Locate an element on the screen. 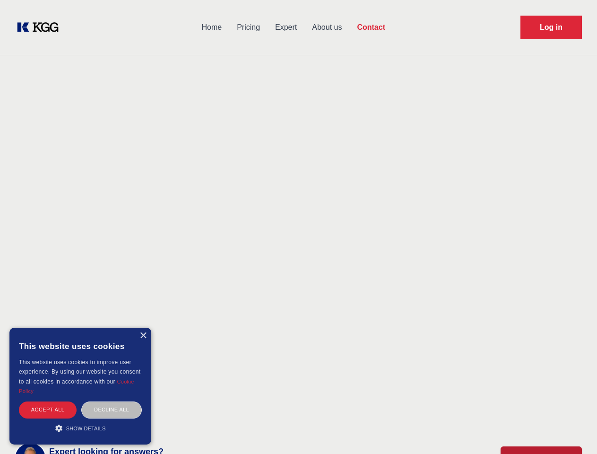 This screenshot has height=454, width=597. div: This website uses cookies is located at coordinates (80, 346).